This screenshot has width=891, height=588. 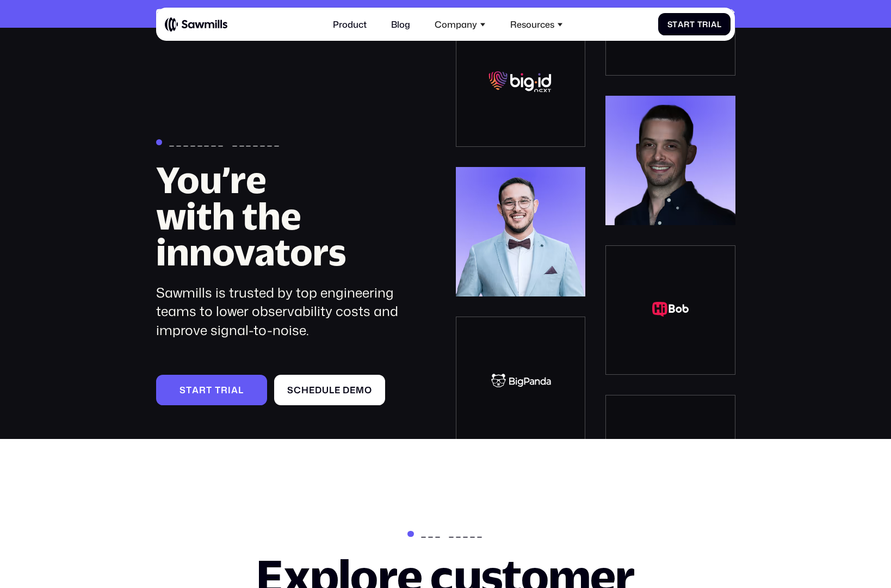 I want to click on span: h, so click(x=305, y=390).